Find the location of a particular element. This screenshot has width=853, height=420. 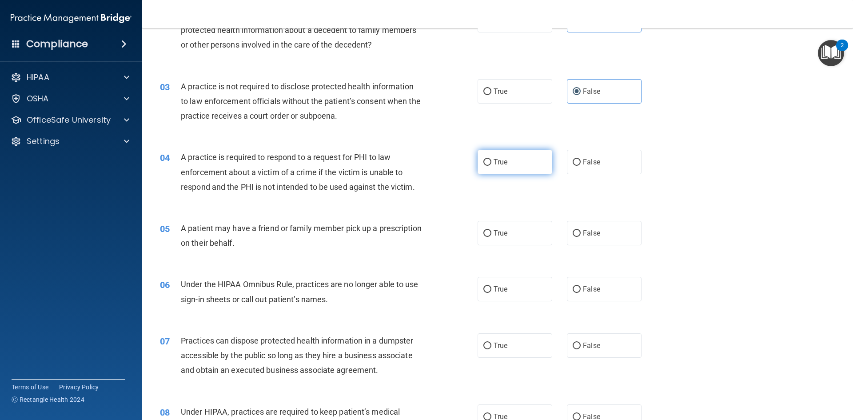

p: OfficeSafe University is located at coordinates (68, 120).